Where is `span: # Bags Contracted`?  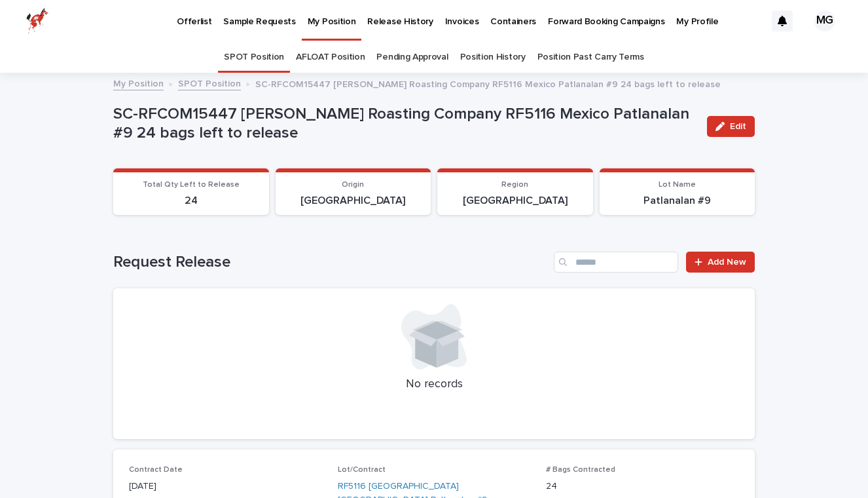
span: # Bags Contracted is located at coordinates (580, 470).